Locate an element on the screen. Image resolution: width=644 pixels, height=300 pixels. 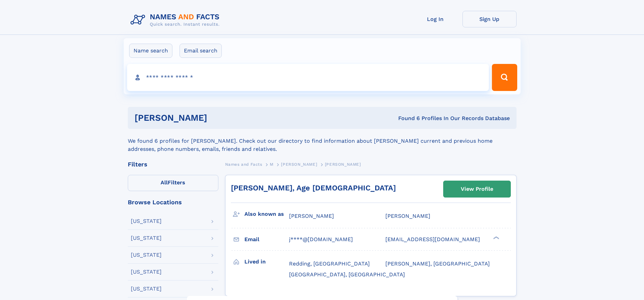
a: Sign Up is located at coordinates (489, 19).